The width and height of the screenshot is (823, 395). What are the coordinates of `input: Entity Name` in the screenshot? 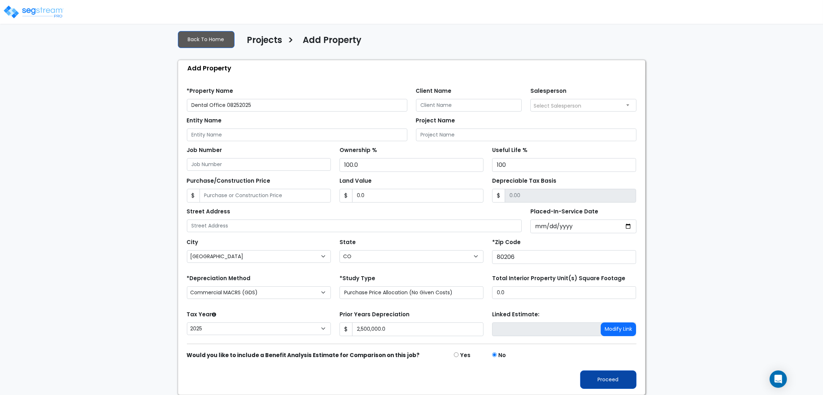 It's located at (297, 135).